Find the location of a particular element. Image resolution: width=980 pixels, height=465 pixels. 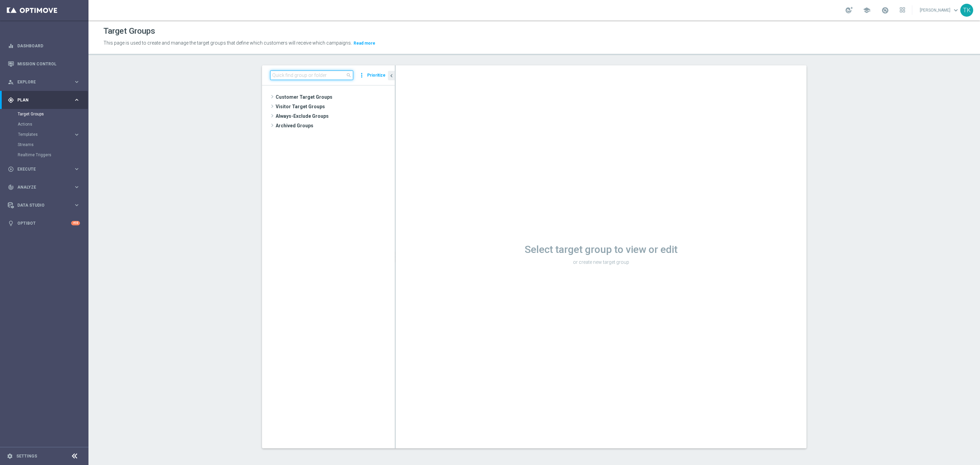

a: Optibot is located at coordinates (44, 223).